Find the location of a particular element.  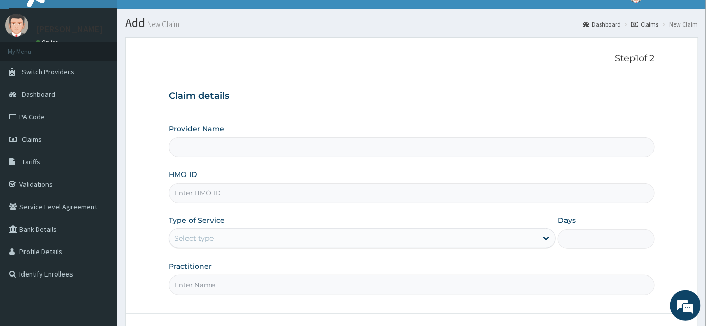

li: New Claim is located at coordinates (679, 24).